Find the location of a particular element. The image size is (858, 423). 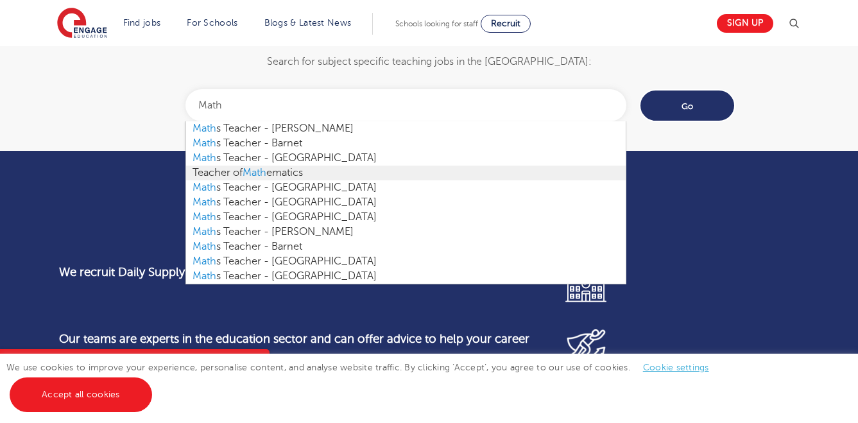

a: Find jobs is located at coordinates (142, 22).